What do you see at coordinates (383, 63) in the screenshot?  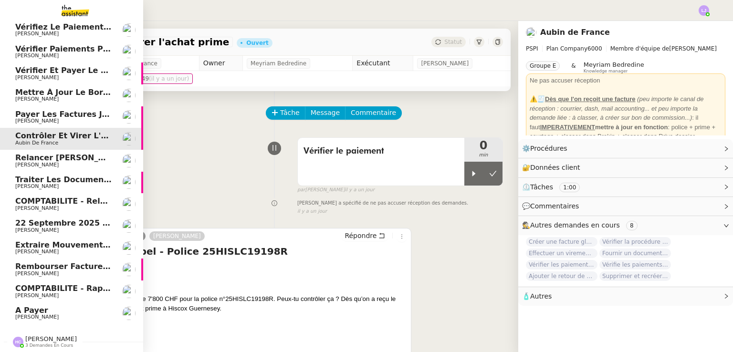 I see `td: Exécutant` at bounding box center [383, 63].